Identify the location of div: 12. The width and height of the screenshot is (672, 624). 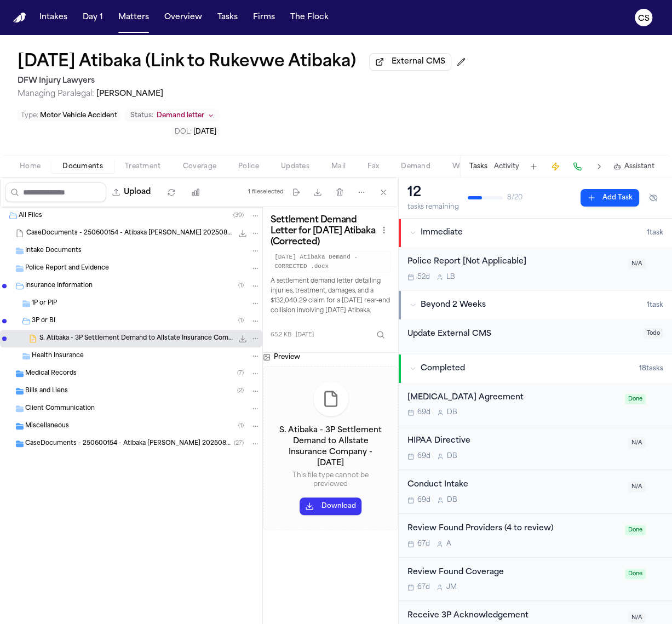
(433, 193).